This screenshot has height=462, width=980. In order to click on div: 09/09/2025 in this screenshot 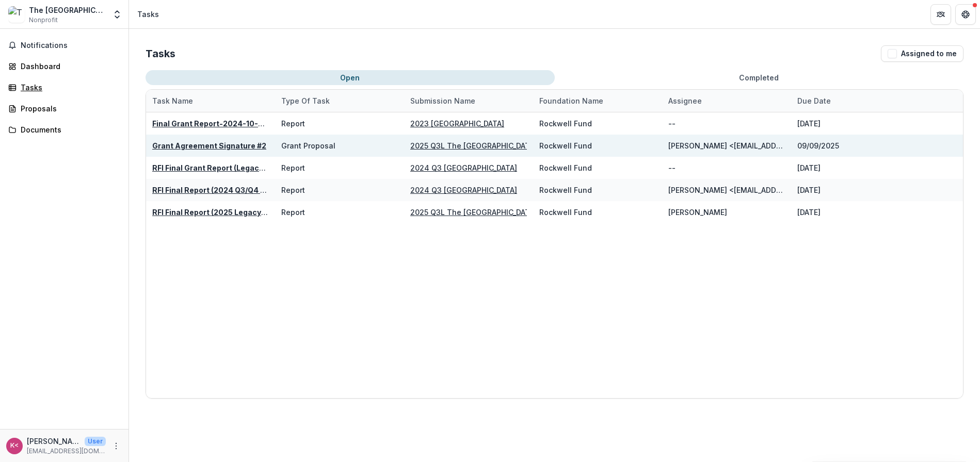, I will do `click(818, 146)`.